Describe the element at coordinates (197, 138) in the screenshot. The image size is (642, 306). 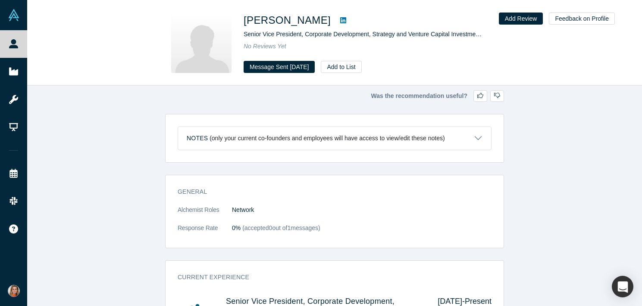
I see `h3: Notes` at that location.